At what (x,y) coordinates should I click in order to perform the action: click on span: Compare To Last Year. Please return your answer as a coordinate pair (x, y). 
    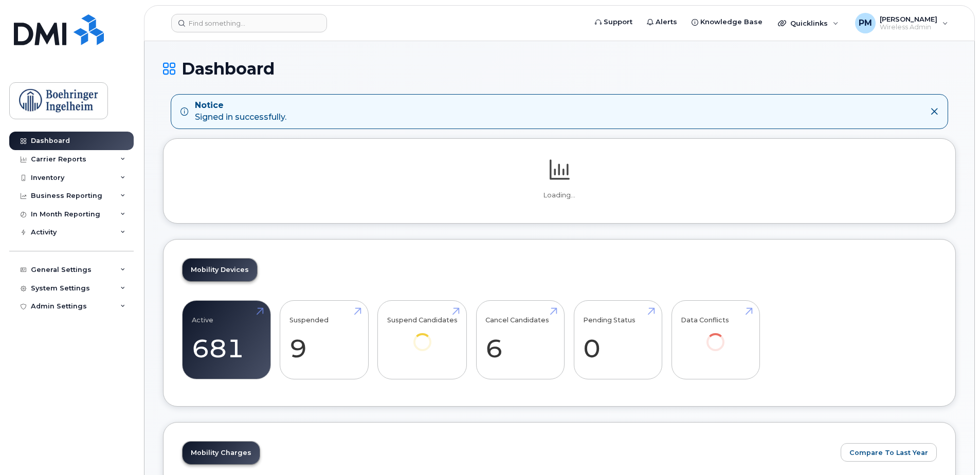
    Looking at the image, I should click on (888, 452).